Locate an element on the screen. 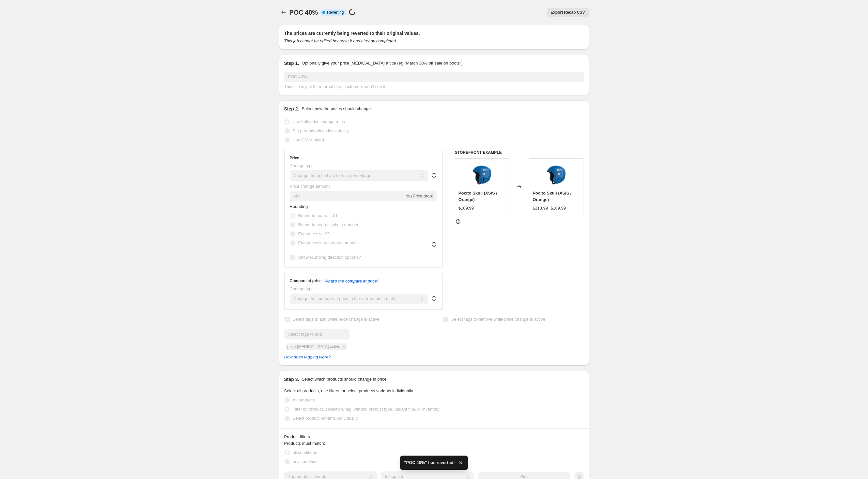 The image size is (868, 479). div: Product filters is located at coordinates (434, 437).